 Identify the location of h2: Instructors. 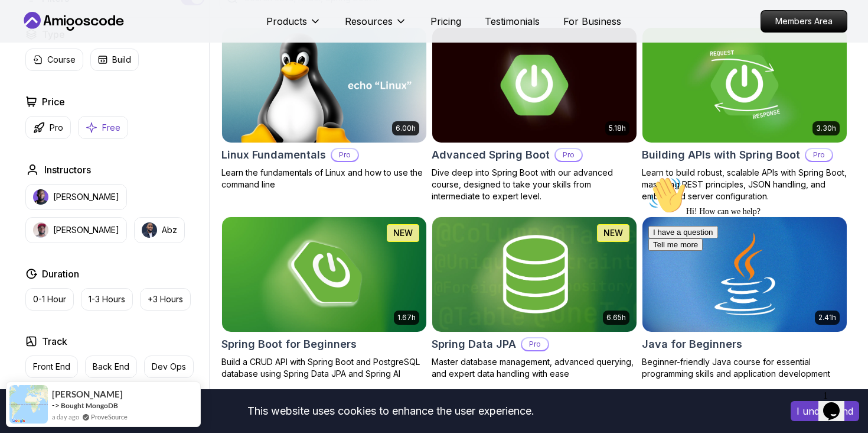
(67, 170).